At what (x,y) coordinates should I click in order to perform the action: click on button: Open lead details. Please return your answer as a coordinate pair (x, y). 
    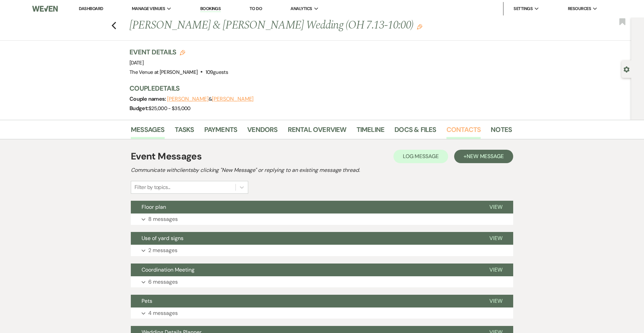
    Looking at the image, I should click on (627, 69).